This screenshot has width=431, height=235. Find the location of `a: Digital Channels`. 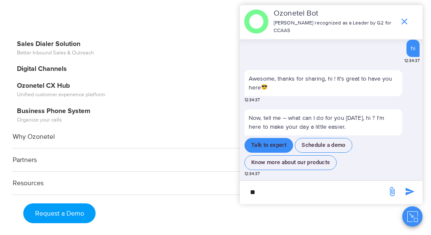

a: Digital Channels is located at coordinates (215, 69).